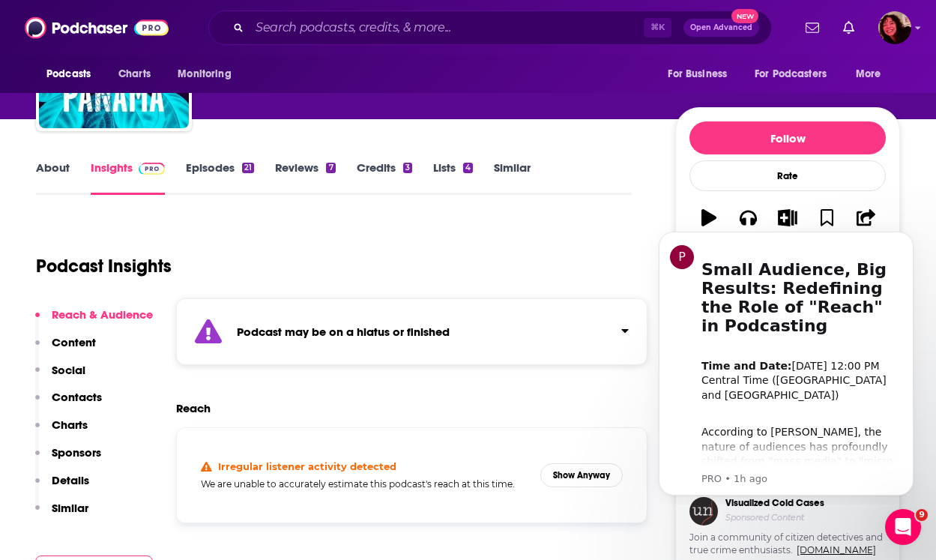  What do you see at coordinates (894, 28) in the screenshot?
I see `button: Show profile menu` at bounding box center [894, 28].